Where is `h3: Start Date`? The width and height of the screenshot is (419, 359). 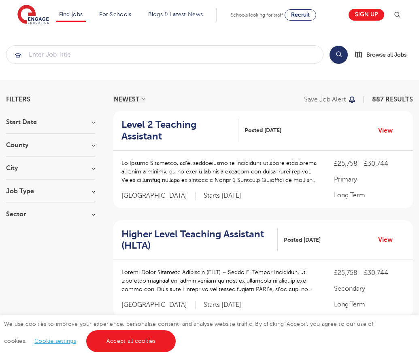 h3: Start Date is located at coordinates (51, 122).